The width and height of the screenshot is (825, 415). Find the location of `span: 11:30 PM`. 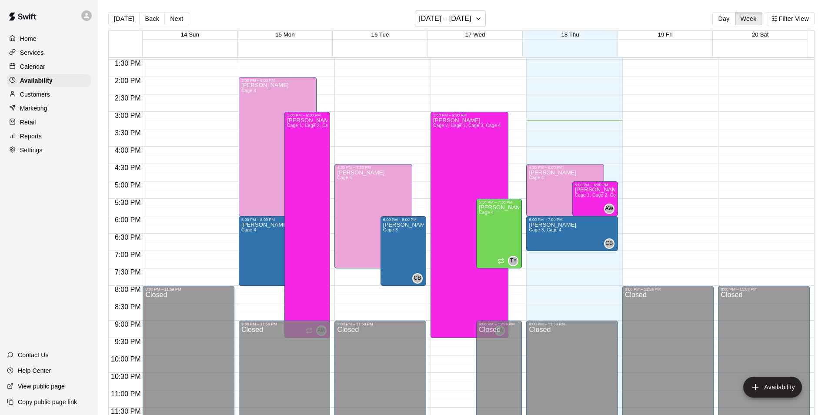

span: 11:30 PM is located at coordinates (126, 411).